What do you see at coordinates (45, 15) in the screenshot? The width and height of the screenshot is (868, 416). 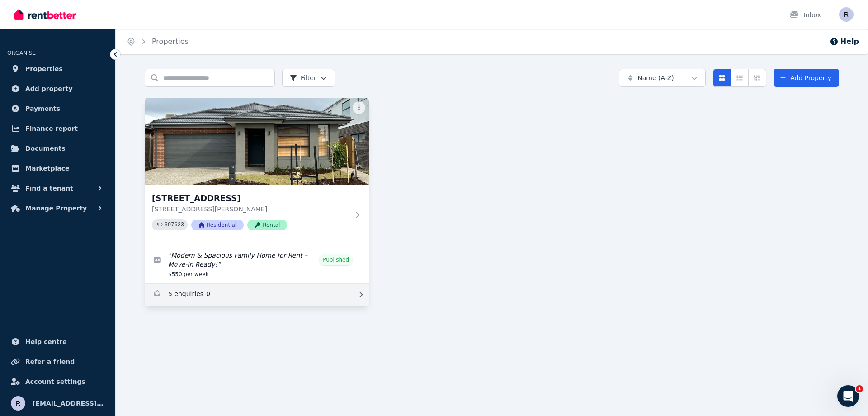 I see `img: RentBetter` at bounding box center [45, 15].